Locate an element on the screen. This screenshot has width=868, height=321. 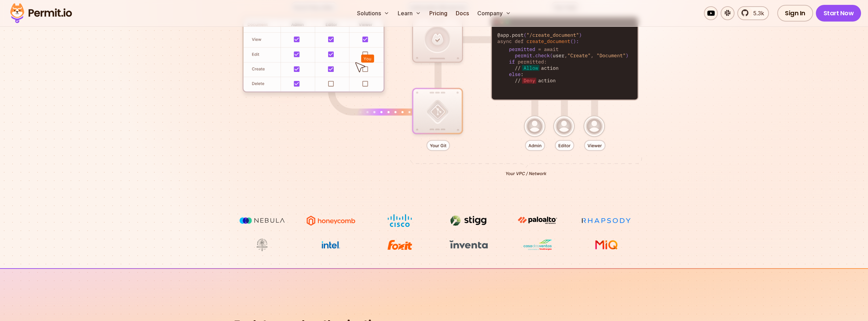
button: Solutions is located at coordinates (373, 13).